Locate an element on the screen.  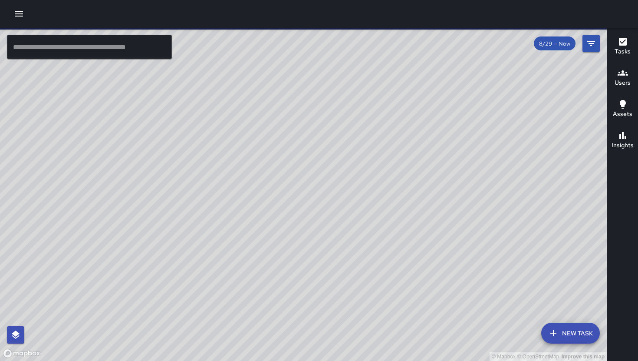
button: Assets is located at coordinates (622, 109).